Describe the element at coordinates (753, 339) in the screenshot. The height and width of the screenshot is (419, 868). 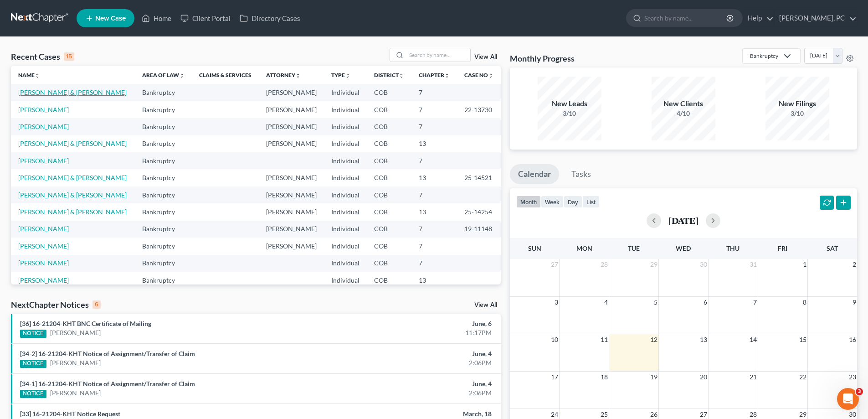
I see `span: 14` at that location.